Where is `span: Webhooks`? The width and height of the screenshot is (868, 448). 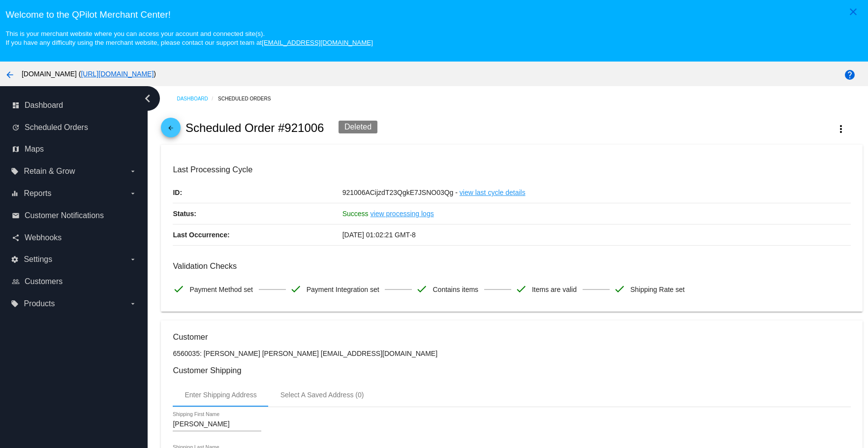 span: Webhooks is located at coordinates (43, 238).